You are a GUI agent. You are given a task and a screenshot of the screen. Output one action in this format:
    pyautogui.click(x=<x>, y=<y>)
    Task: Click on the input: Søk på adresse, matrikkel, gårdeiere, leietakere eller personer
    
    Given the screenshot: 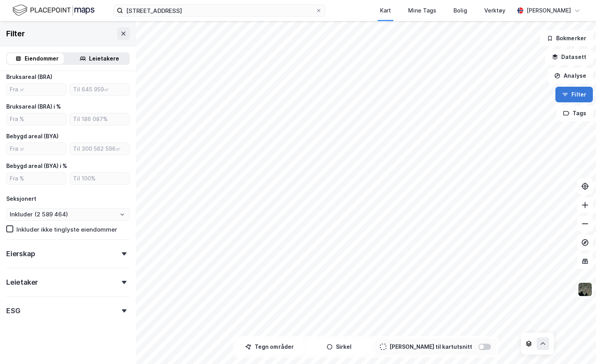 What is the action you would take?
    pyautogui.click(x=219, y=11)
    